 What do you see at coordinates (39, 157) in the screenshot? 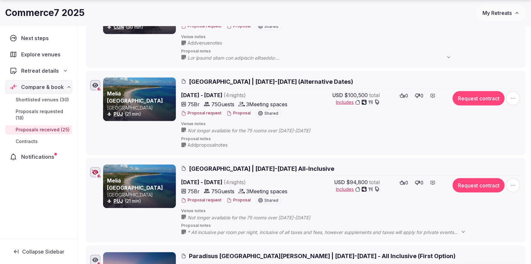
I see `a: Notifications` at bounding box center [39, 157].